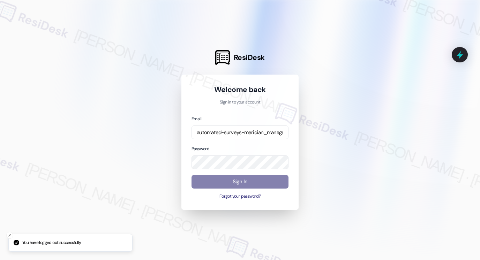 The image size is (480, 260). What do you see at coordinates (240, 197) in the screenshot?
I see `button: Forgot your password?` at bounding box center [240, 197].